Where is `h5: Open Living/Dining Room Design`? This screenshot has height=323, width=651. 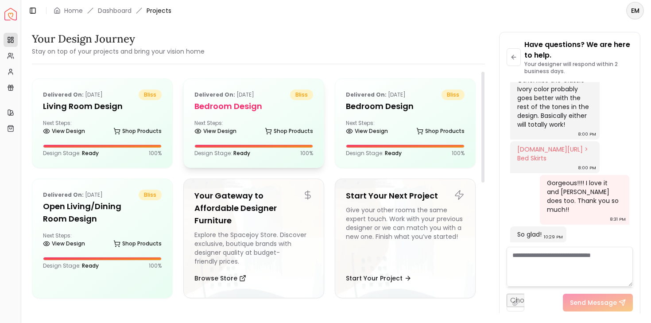
h5: Open Living/Dining Room Design is located at coordinates (102, 213).